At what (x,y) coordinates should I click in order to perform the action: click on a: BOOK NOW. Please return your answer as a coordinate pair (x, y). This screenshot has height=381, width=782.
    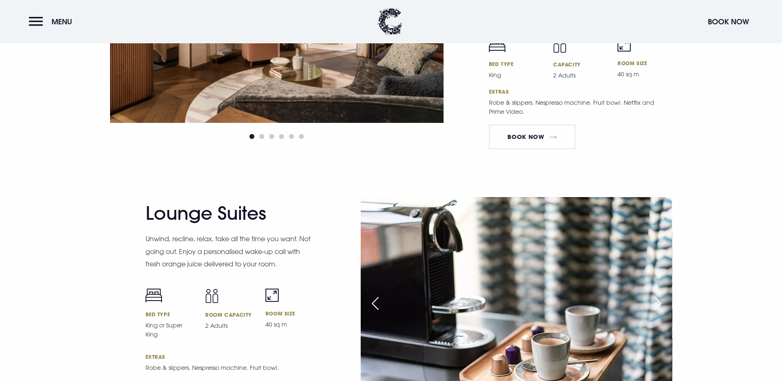
    Looking at the image, I should click on (532, 137).